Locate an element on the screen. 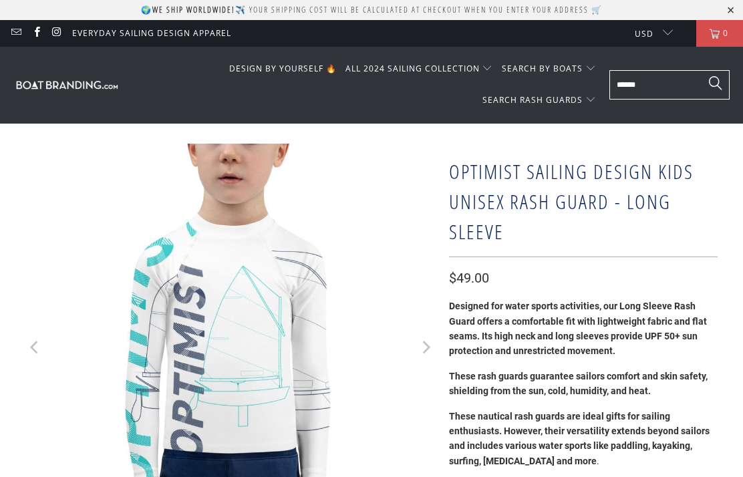 The image size is (743, 477). h1: Optimist sailing design Kids unisex Rash Guard - Long Sleeve is located at coordinates (583, 200).